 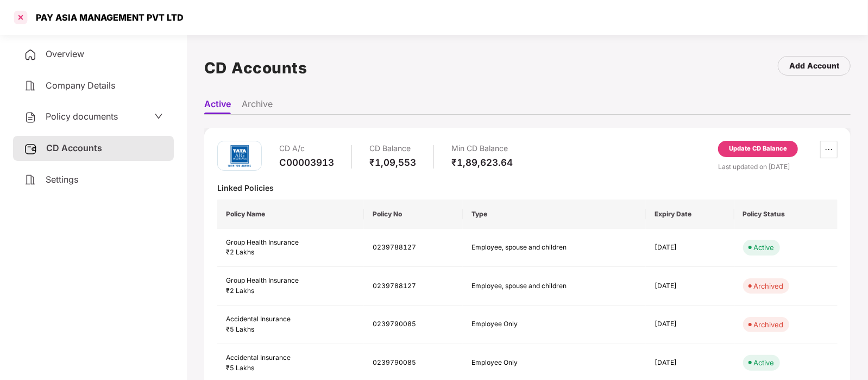 What do you see at coordinates (306, 148) in the screenshot?
I see `div: CD A/c` at bounding box center [306, 148].